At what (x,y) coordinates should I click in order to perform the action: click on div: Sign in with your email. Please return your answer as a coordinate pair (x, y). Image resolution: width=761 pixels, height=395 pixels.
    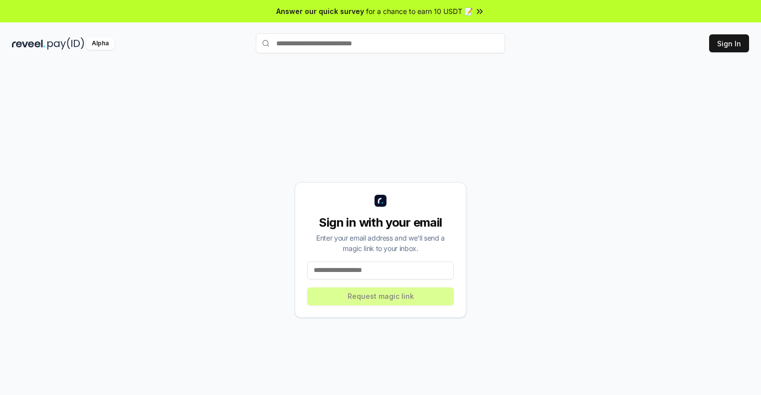
    Looking at the image, I should click on (380, 223).